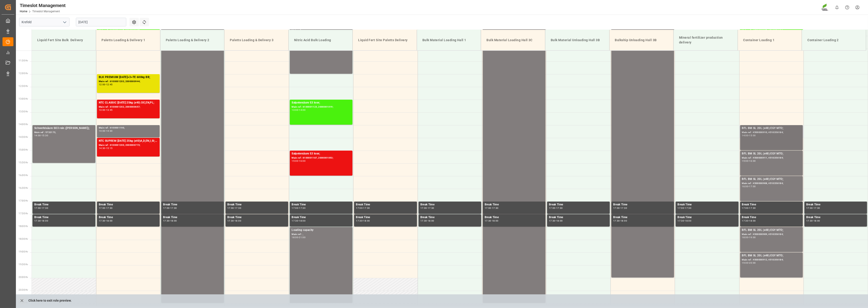 This screenshot has height=308, width=868. Describe the element at coordinates (642, 40) in the screenshot. I see `div: Bulkship Unloading Hall 3B` at that location.